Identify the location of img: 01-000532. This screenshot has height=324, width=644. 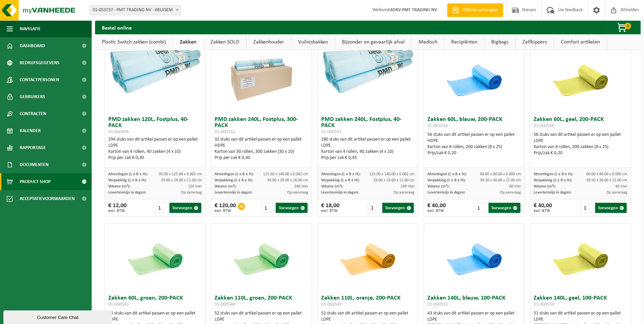
(261, 80).